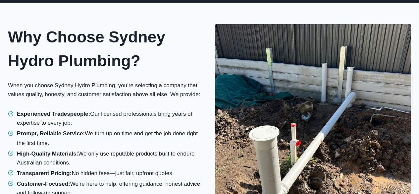 Image resolution: width=419 pixels, height=194 pixels. Describe the element at coordinates (53, 114) in the screenshot. I see `strong: Experienced Tradespeople:` at that location.